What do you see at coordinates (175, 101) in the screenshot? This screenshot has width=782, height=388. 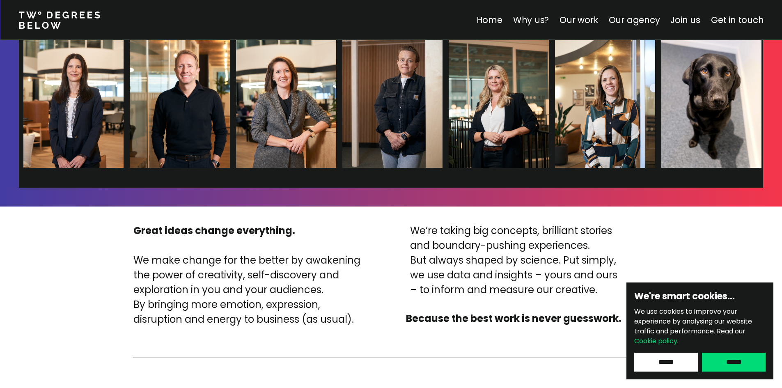 I see `img: James` at bounding box center [175, 101].